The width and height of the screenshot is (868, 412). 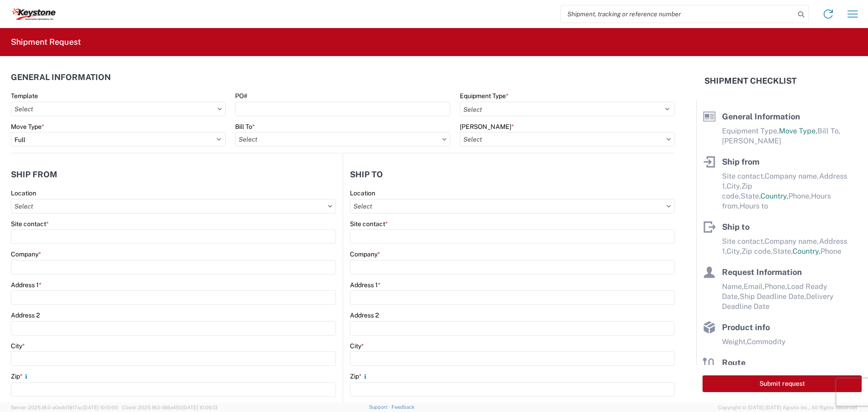 I want to click on span: Weight,, so click(x=734, y=342).